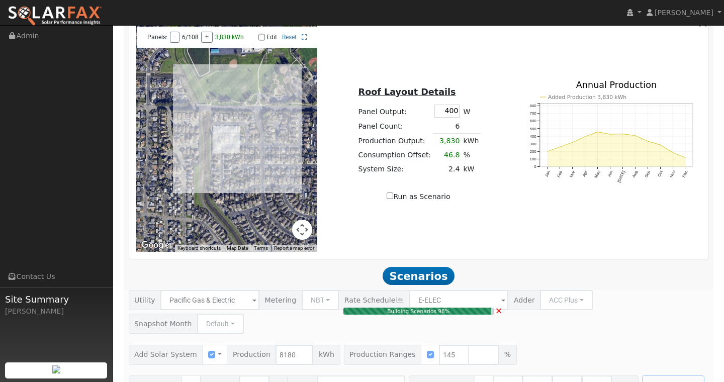 The width and height of the screenshot is (724, 382). I want to click on text: 800, so click(533, 106).